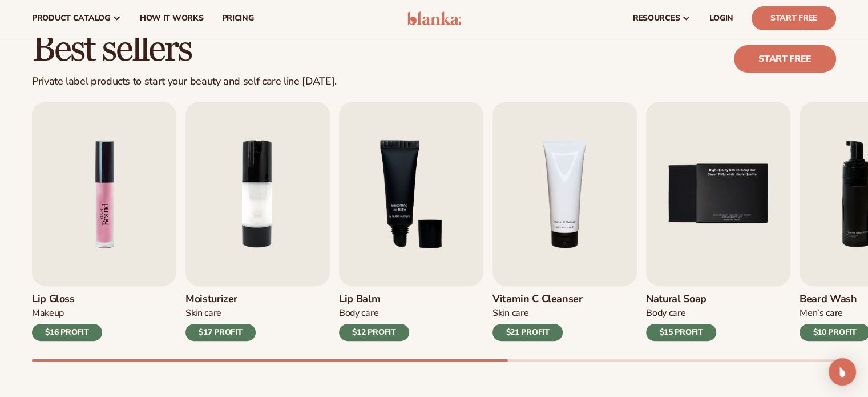  Describe the element at coordinates (411, 221) in the screenshot. I see `a: 3 / 9` at that location.